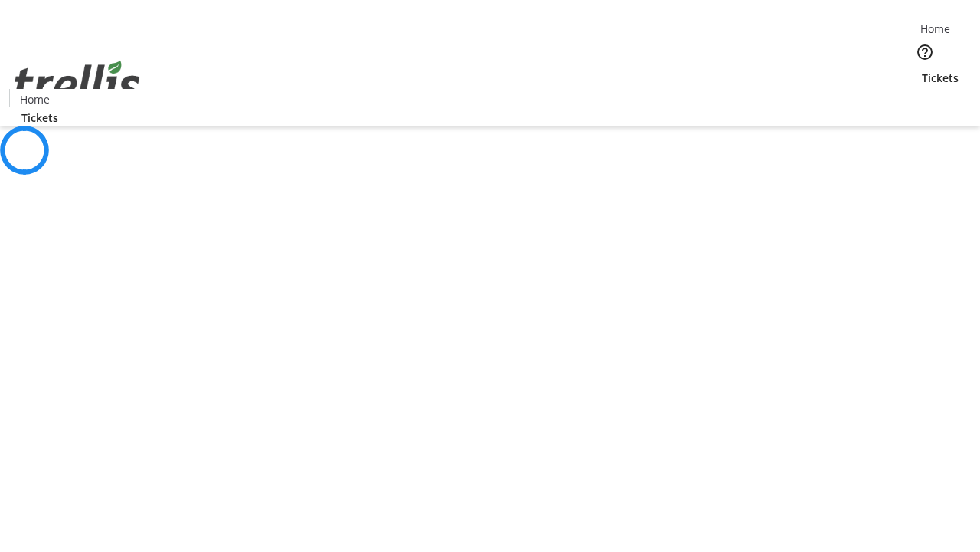 The height and width of the screenshot is (552, 980). What do you see at coordinates (925, 101) in the screenshot?
I see `button: Cart` at bounding box center [925, 101].